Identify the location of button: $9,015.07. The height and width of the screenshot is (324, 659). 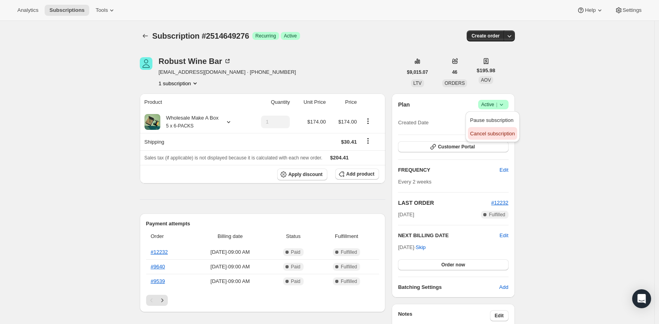
(417, 72).